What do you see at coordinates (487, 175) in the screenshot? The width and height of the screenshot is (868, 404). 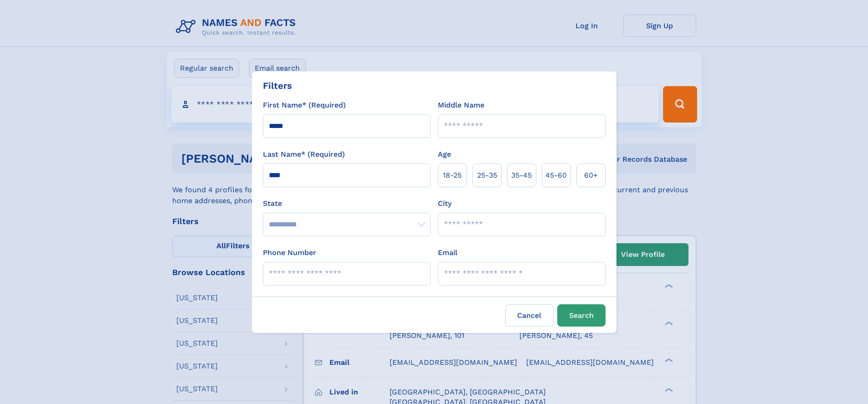 I see `span: 25‑35` at bounding box center [487, 175].